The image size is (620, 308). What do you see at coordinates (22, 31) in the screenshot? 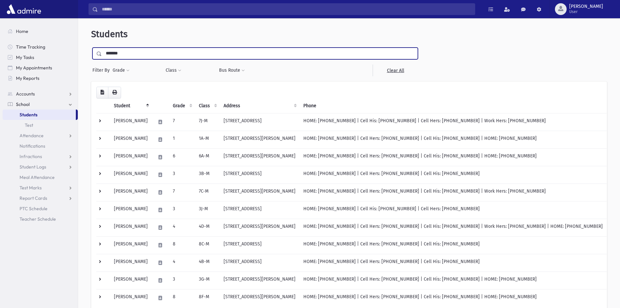
I see `span: Home` at bounding box center [22, 31].